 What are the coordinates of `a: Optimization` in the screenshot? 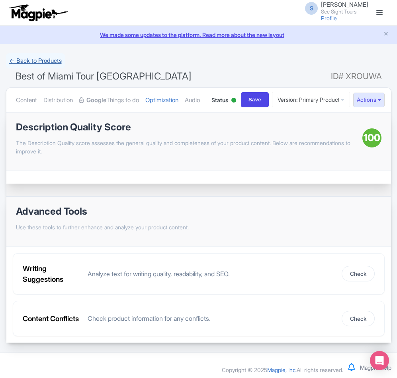 It's located at (162, 100).